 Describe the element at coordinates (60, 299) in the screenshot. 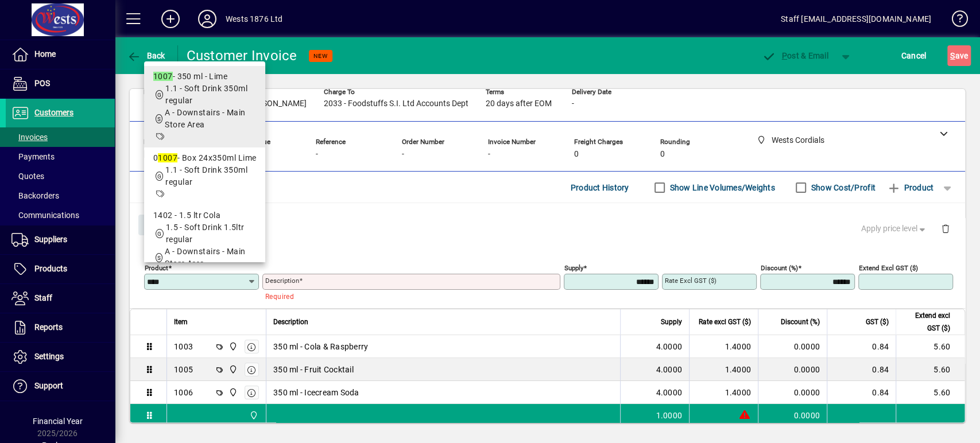

I see `a: Staff` at that location.